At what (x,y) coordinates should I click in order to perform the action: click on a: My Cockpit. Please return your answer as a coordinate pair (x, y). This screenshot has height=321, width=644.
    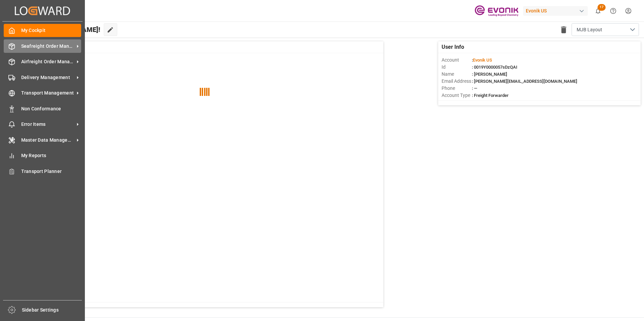
    Looking at the image, I should click on (42, 30).